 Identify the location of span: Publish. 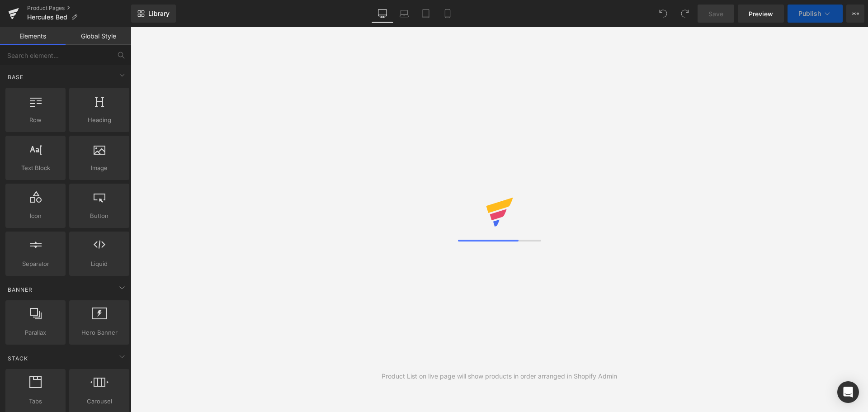
(810, 14).